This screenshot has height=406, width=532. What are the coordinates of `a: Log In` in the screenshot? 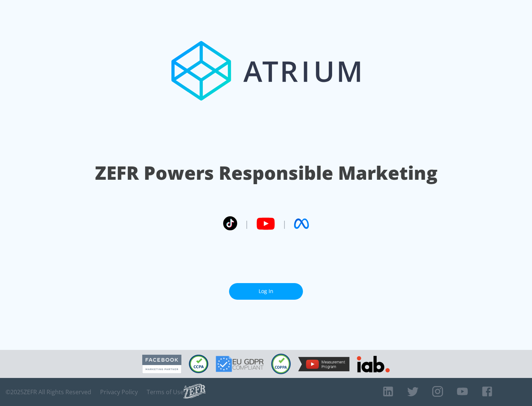 It's located at (266, 291).